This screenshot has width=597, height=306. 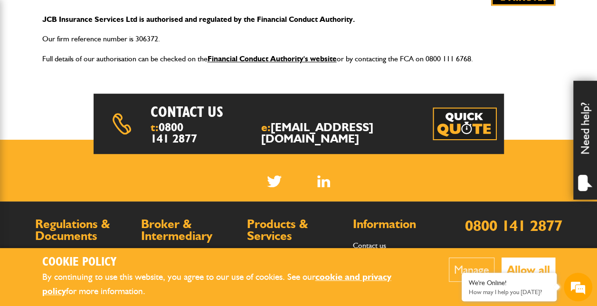 What do you see at coordinates (369, 245) in the screenshot?
I see `a: Contact us` at bounding box center [369, 245].